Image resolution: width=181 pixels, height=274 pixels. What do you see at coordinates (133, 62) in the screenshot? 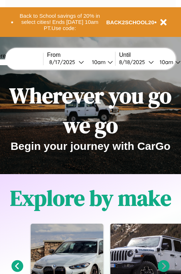
I see `div: 8 / 18 / 2025` at bounding box center [133, 62].